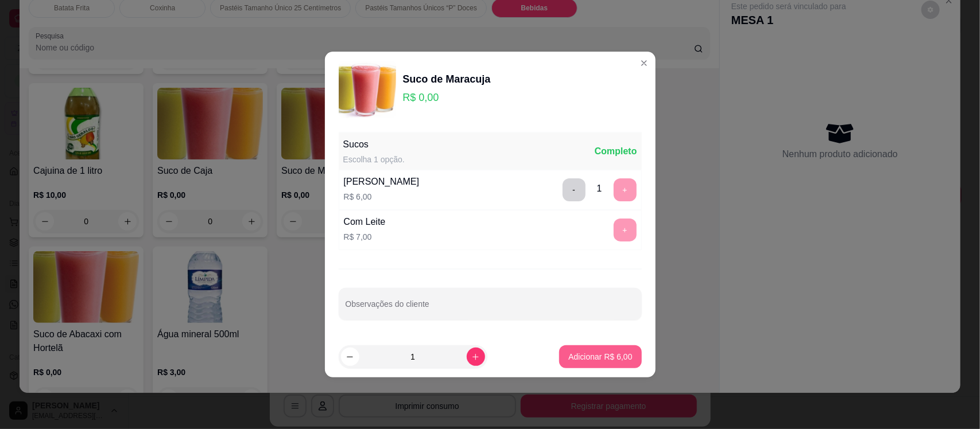 The image size is (980, 429). I want to click on div: 1, so click(600, 189).